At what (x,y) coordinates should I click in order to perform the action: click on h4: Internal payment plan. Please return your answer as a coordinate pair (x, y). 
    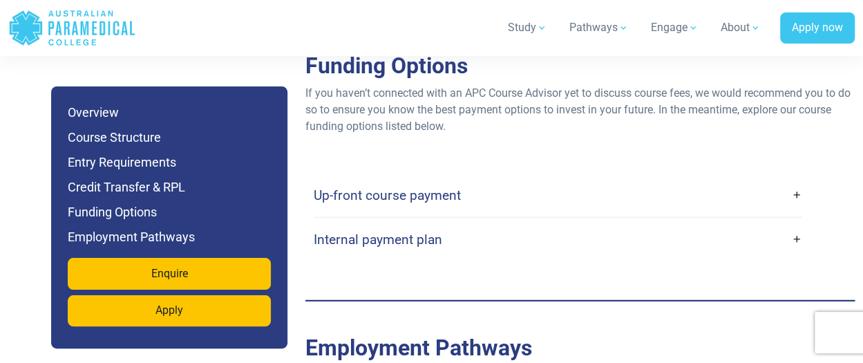
    Looking at the image, I should click on (378, 239).